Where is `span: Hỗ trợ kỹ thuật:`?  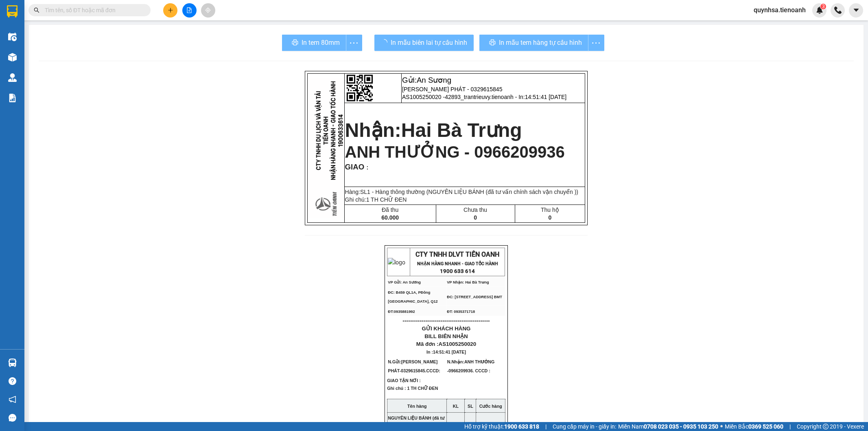 span: Hỗ trợ kỹ thuật: is located at coordinates (502, 426).